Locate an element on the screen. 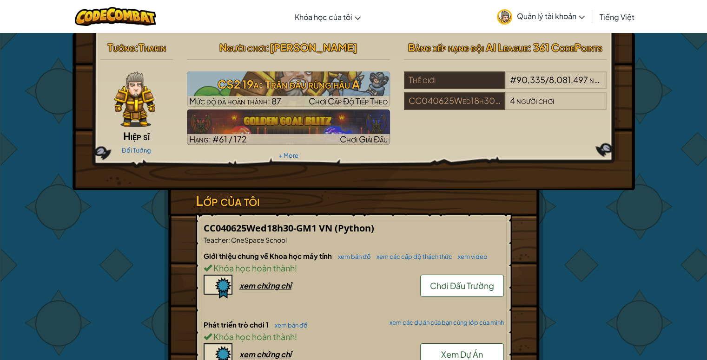 This screenshot has width=707, height=360. span: OneSpace School is located at coordinates (258, 240).